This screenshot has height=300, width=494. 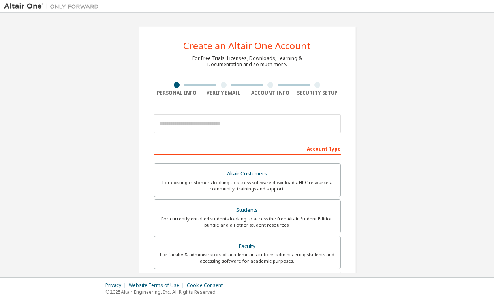 I want to click on div: For currently enrolled students looking to access the free Altair Student Edition bundle and all ..., so click(x=247, y=222).